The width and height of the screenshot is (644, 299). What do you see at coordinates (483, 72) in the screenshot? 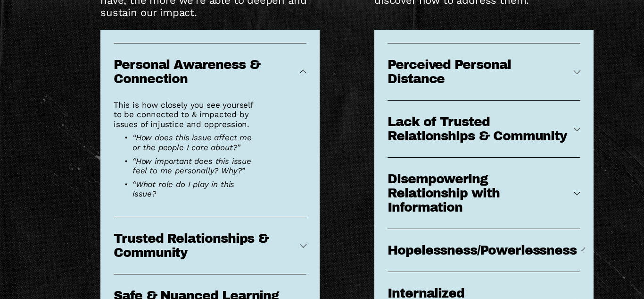
I see `button: Perceived Personal Distance` at bounding box center [483, 72].